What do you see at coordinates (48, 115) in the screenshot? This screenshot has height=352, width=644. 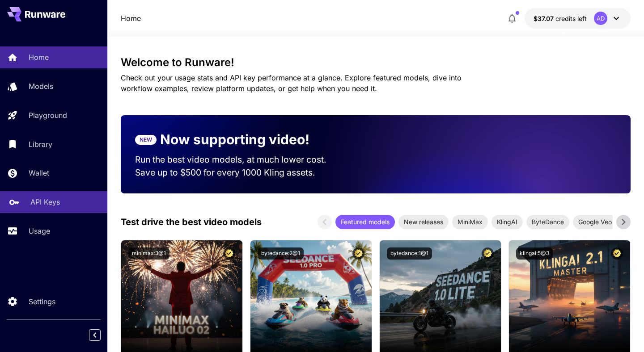 I see `p: Playground` at bounding box center [48, 115].